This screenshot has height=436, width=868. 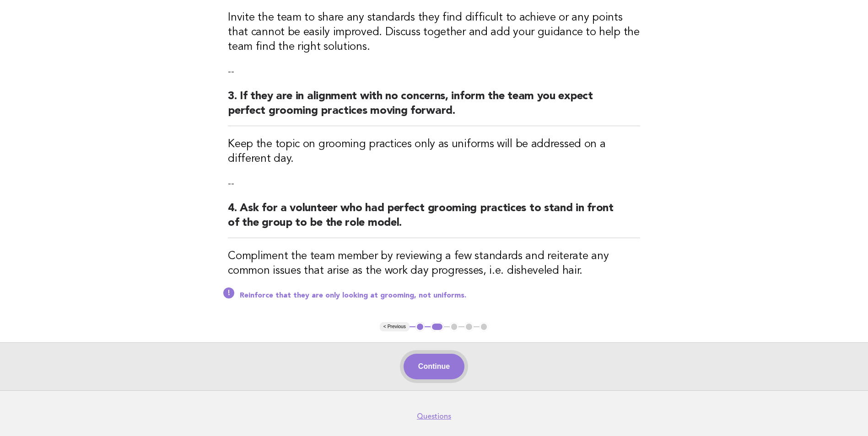 What do you see at coordinates (434, 152) in the screenshot?
I see `h3: Keep the topic on grooming practices only as uniforms will be addressed on a different day.` at bounding box center [434, 152].